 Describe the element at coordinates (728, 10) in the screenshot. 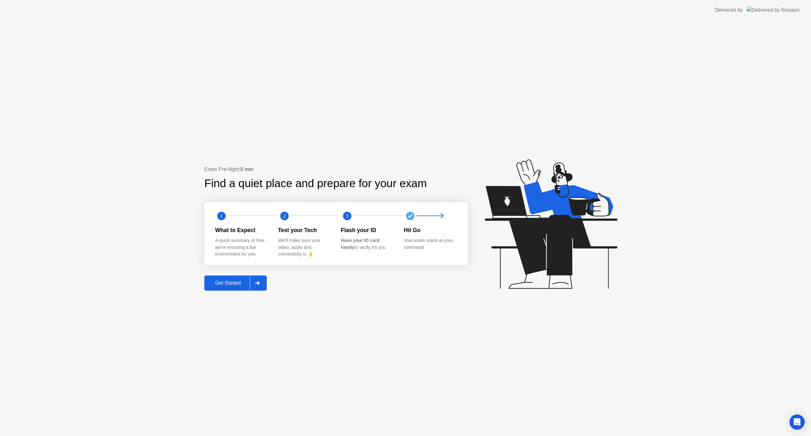

I see `div: Delivered by` at that location.